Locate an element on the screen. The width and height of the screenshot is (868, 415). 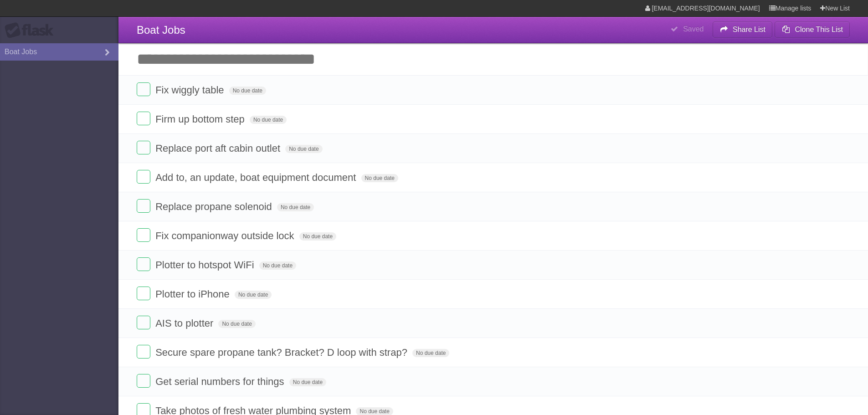
span: Replace port aft cabin outlet is located at coordinates (219, 148).